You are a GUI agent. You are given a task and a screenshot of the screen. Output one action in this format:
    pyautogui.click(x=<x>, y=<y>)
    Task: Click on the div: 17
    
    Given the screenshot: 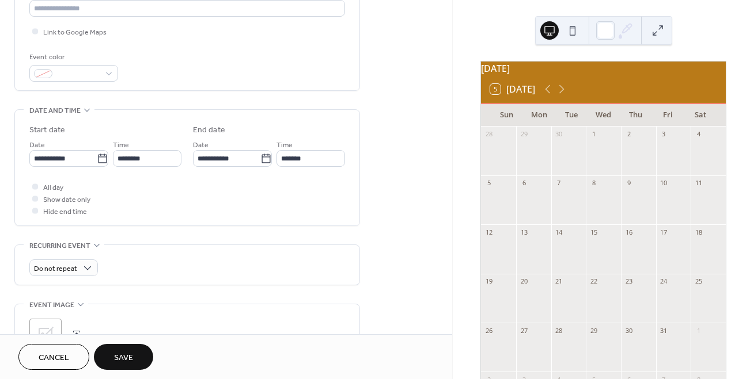 What is the action you would take?
    pyautogui.click(x=663, y=232)
    